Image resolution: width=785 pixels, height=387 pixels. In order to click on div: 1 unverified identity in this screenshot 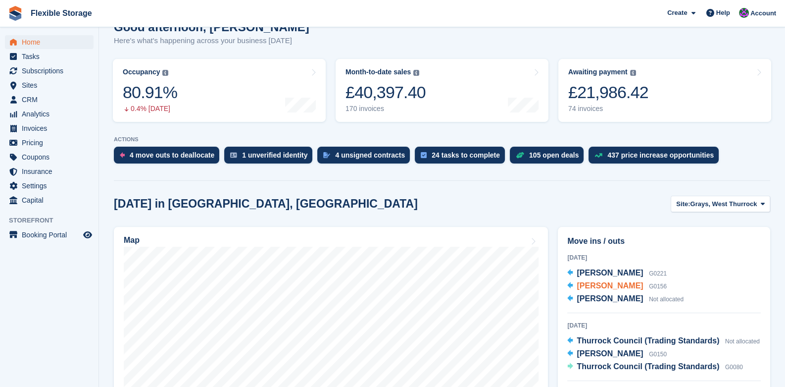, I will do `click(275, 155)`.